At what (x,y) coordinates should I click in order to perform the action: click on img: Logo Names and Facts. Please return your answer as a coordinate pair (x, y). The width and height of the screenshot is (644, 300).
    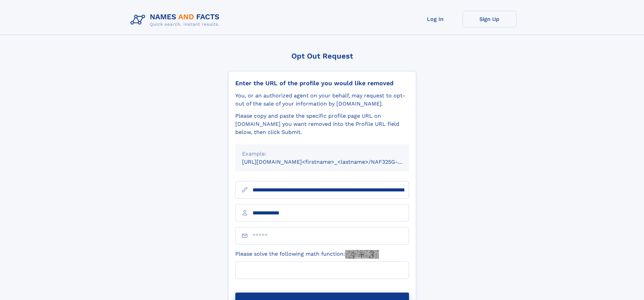
    Looking at the image, I should click on (177, 20).